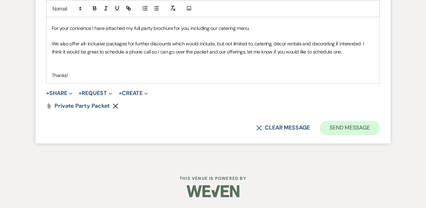 This screenshot has width=426, height=208. What do you see at coordinates (213, 28) in the screenshot?
I see `p: For your conveince I have attached my full party brochure for you, including our catering menu.` at bounding box center [213, 28].